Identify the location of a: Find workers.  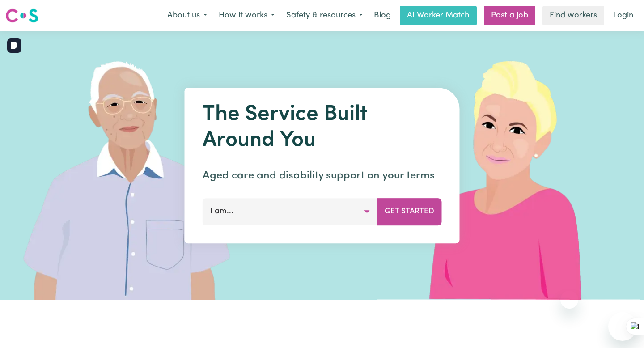
(573, 15).